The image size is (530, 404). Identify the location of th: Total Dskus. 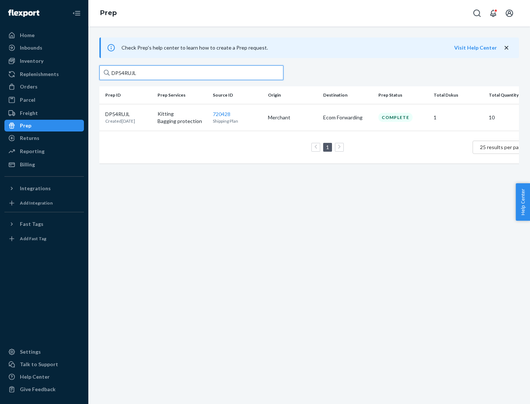
(458, 95).